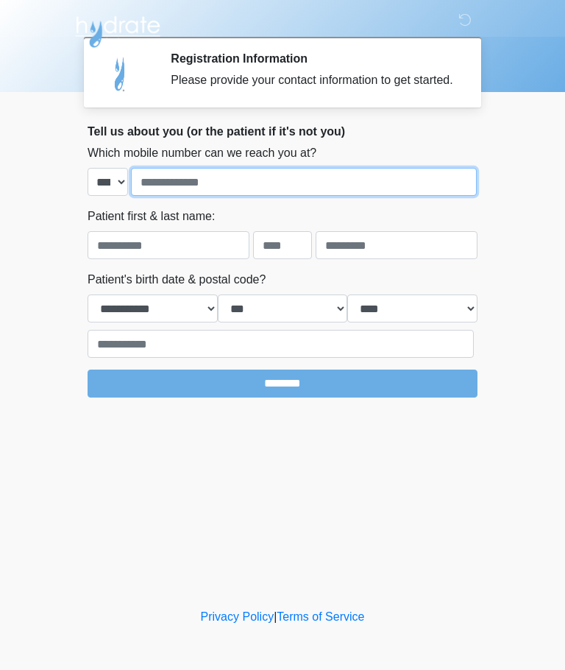 This screenshot has width=565, height=670. Describe the element at coordinates (202, 153) in the screenshot. I see `label: Which mobile number can we reach you at?` at that location.